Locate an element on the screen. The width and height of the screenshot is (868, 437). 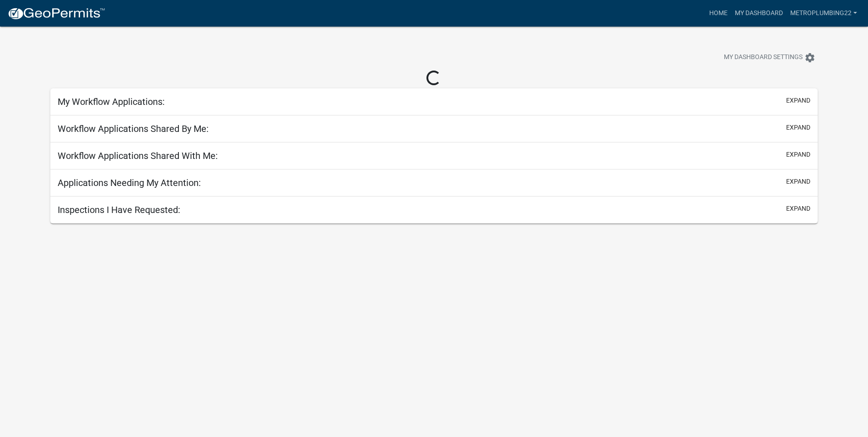
span: My Dashboard Settings is located at coordinates (764, 58).